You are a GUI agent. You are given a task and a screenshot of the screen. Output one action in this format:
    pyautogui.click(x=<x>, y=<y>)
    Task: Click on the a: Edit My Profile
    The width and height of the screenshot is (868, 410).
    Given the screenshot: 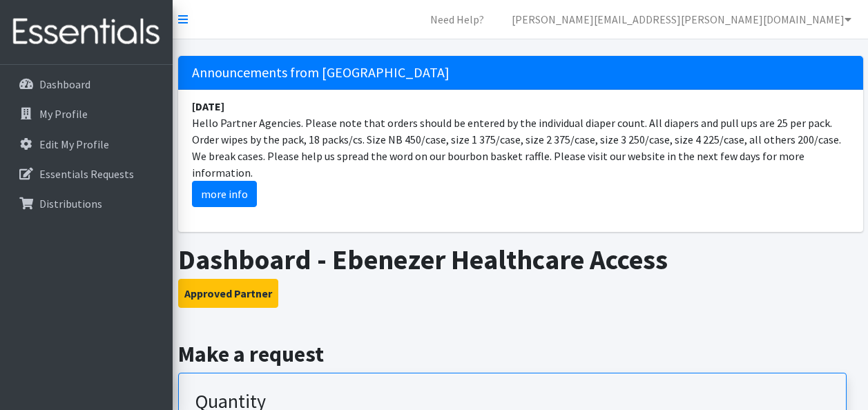 What is the action you would take?
    pyautogui.click(x=86, y=144)
    